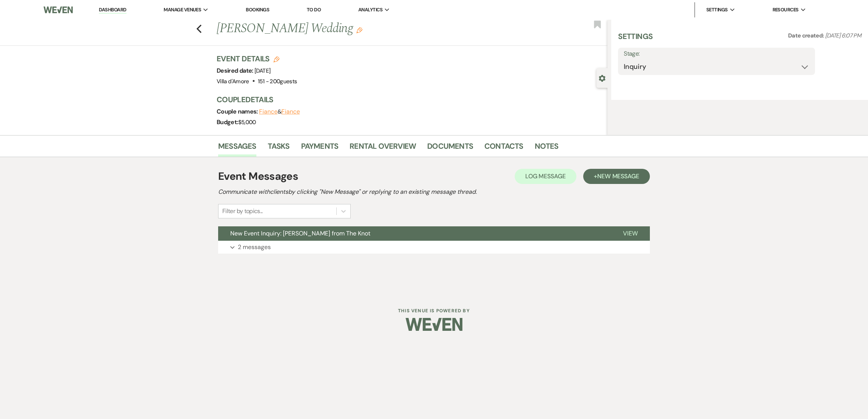 This screenshot has height=419, width=868. What do you see at coordinates (545, 176) in the screenshot?
I see `span: Log Message` at bounding box center [545, 176].